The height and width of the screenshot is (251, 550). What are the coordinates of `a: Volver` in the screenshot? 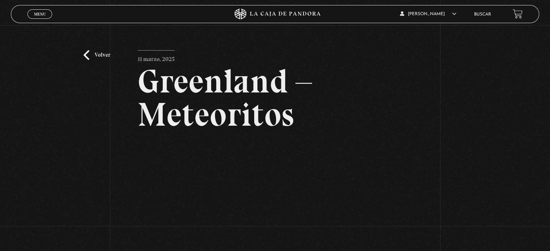 It's located at (97, 55).